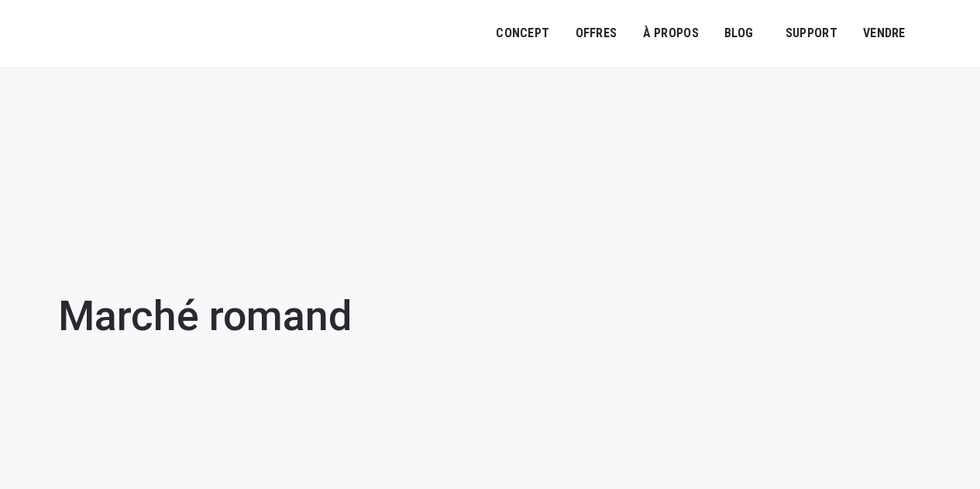  I want to click on a: OFFRES, so click(596, 34).